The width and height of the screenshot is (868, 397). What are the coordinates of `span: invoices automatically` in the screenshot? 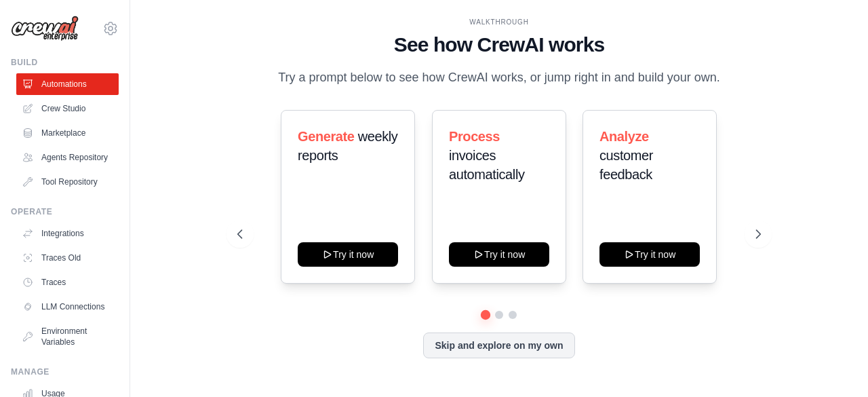 It's located at (487, 165).